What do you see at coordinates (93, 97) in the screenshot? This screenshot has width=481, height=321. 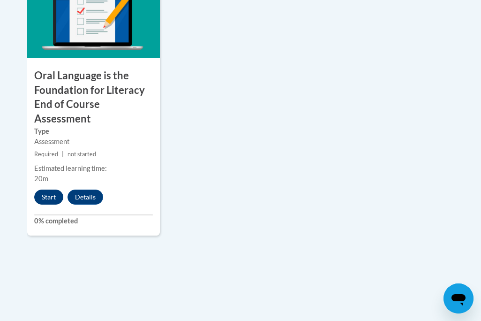 I see `h3: Oral Language is the Foundation for Literacy End of Course Assessment` at bounding box center [93, 97].